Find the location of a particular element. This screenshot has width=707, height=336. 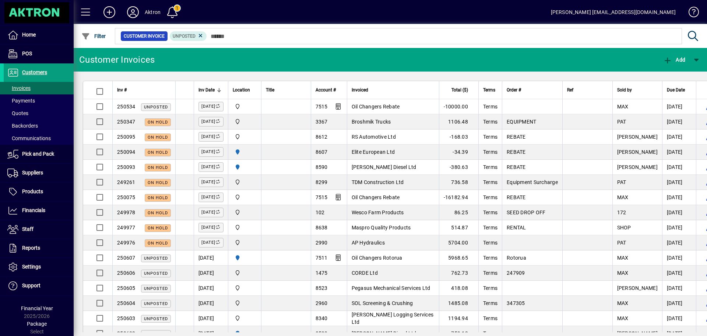

div: Location is located at coordinates (245, 90).